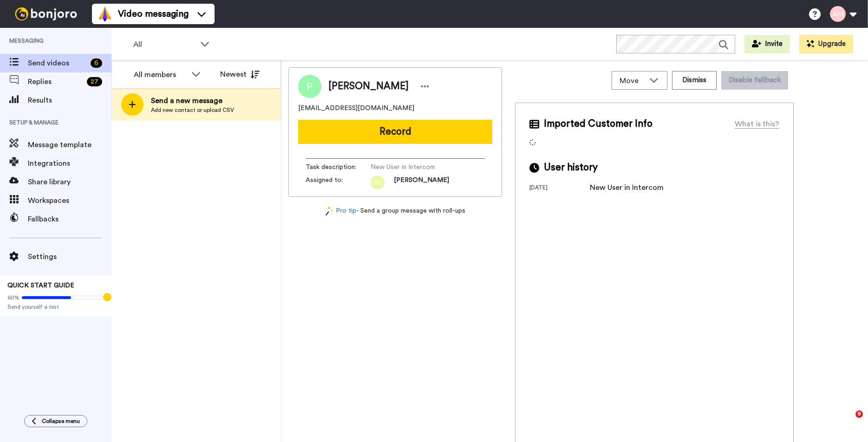 The height and width of the screenshot is (442, 868). I want to click on div: 6, so click(96, 63).